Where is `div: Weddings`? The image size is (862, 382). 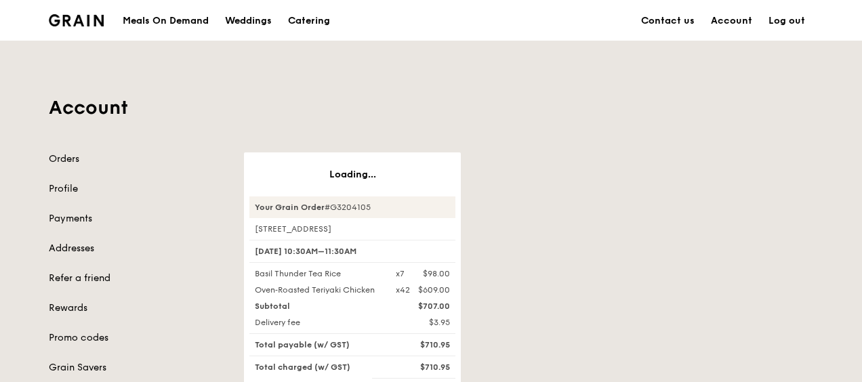
div: Weddings is located at coordinates (248, 21).